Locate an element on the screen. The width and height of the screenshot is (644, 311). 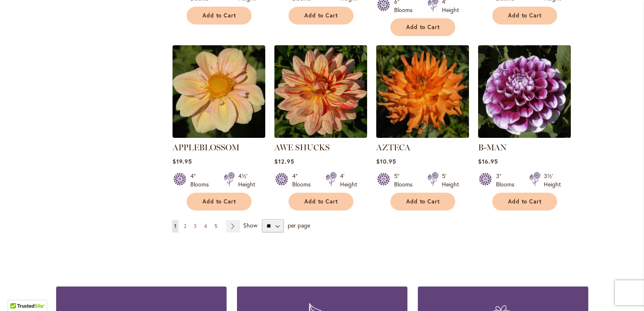
a: 2 is located at coordinates (185, 226).